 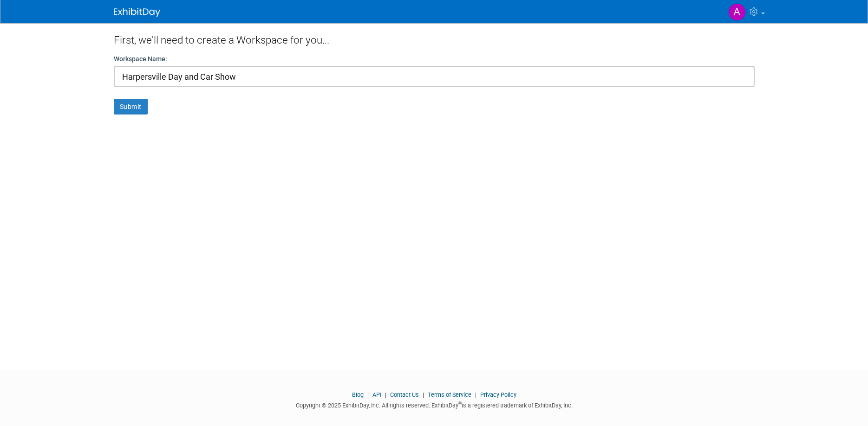 I want to click on div: First, we'll need to create a Workspace for you..., so click(x=434, y=39).